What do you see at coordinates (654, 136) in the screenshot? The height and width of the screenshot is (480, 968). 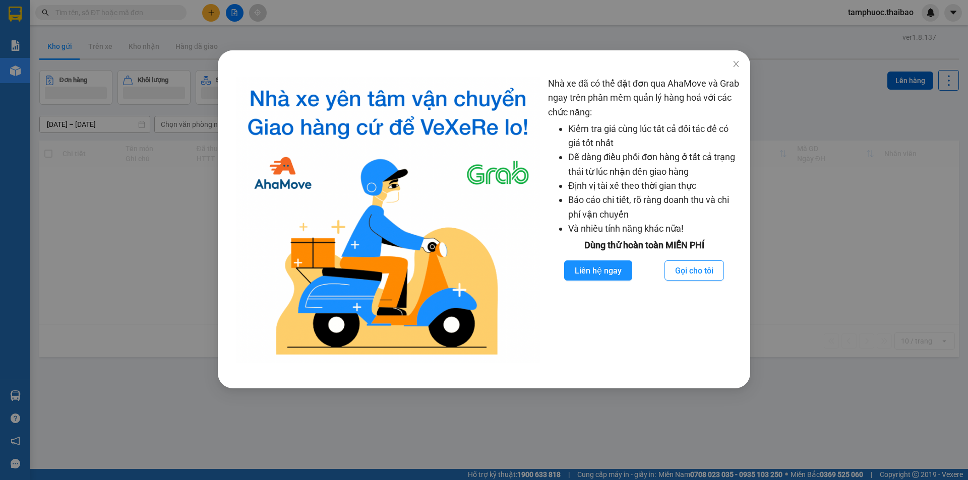 I see `li: Kiểm tra giá cùng lúc tất cả đối tác để có giá tốt nhất` at bounding box center [654, 136].